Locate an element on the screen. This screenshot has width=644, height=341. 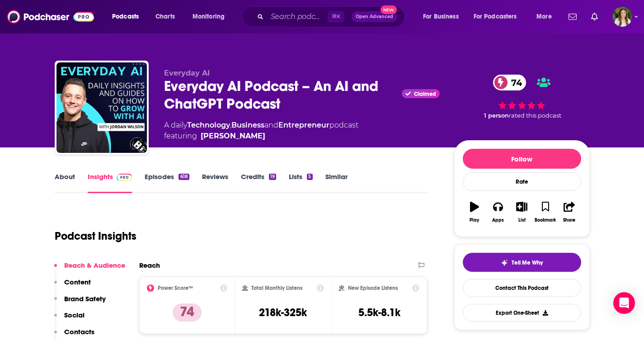
h1: Podcast Insights is located at coordinates (96, 236).